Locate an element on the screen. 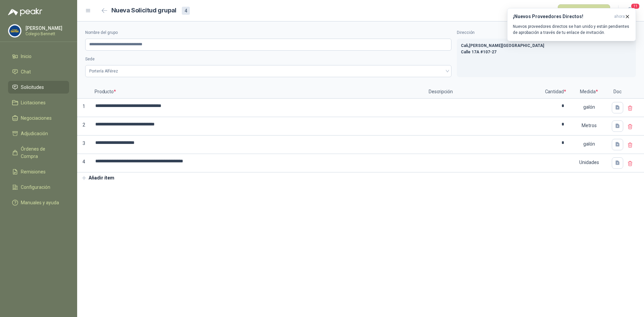 This screenshot has width=644, height=317. p: Nuevos proveedores directos se han unido y están pendientes de aprobación a través de tu enlace d... is located at coordinates (572, 29).